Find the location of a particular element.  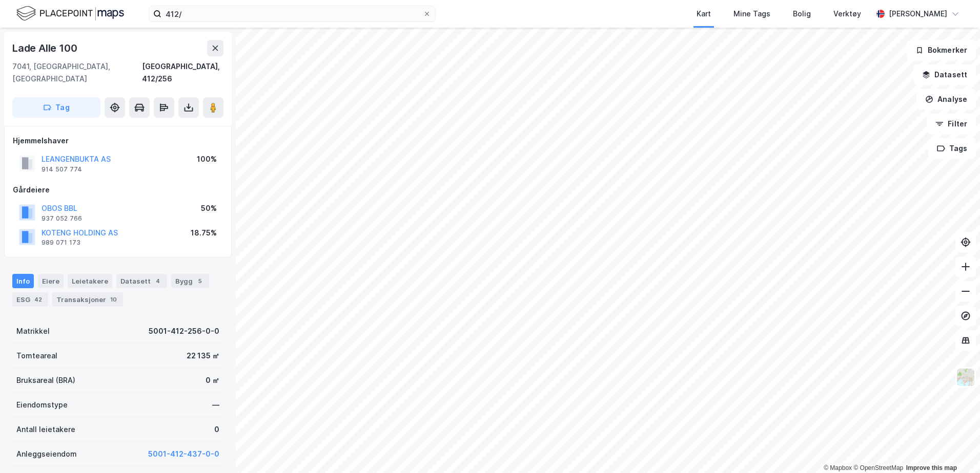

button: Tags is located at coordinates (952, 148).